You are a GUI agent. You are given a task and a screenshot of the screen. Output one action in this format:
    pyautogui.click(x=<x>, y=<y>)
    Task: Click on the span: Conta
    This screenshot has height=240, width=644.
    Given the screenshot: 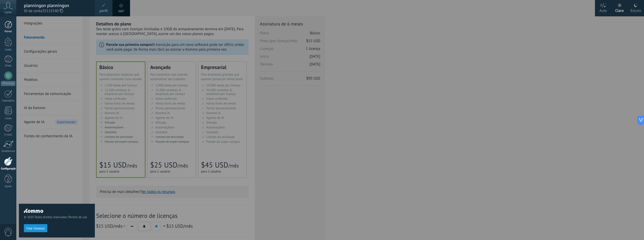 What is the action you would take?
    pyautogui.click(x=8, y=13)
    